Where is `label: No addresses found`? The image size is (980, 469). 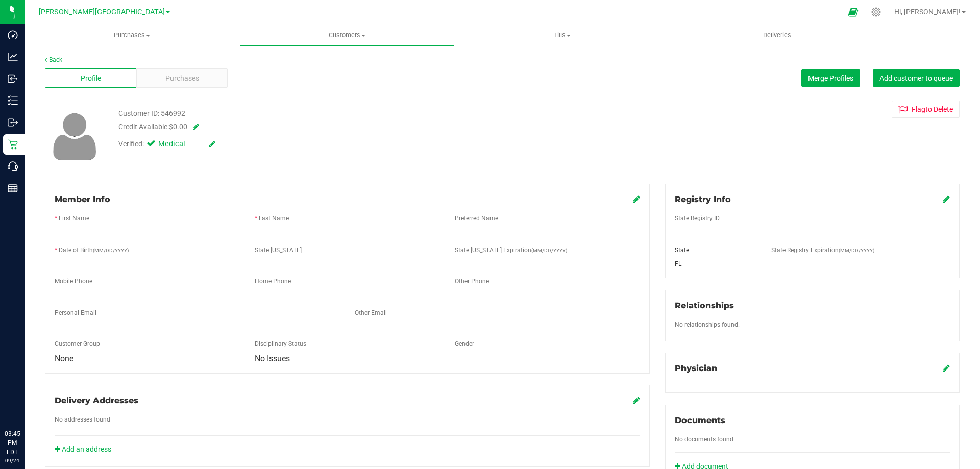
label: No addresses found is located at coordinates (82, 420).